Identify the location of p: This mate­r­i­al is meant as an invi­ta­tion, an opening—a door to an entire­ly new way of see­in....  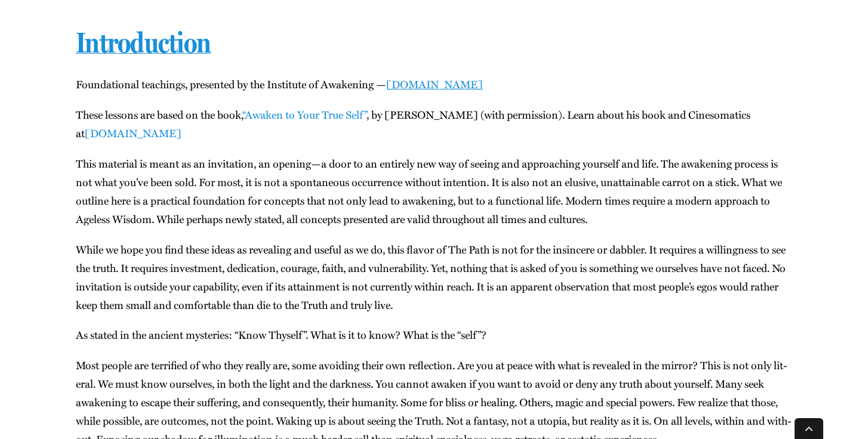
(434, 192).